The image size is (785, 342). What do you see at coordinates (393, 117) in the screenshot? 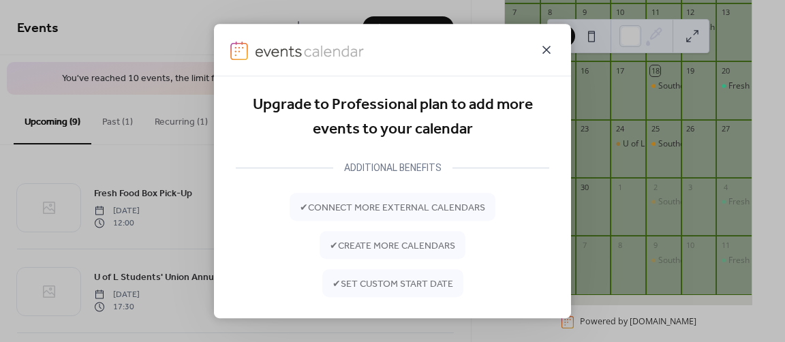
I see `div: Upgrade to Professional plan to add more events to your calendar` at bounding box center [393, 117].